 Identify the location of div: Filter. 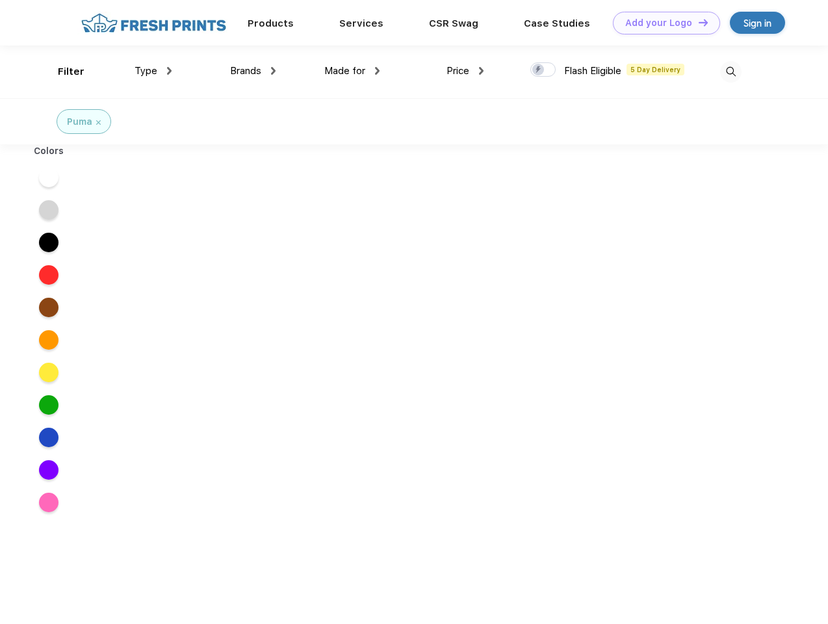
(71, 72).